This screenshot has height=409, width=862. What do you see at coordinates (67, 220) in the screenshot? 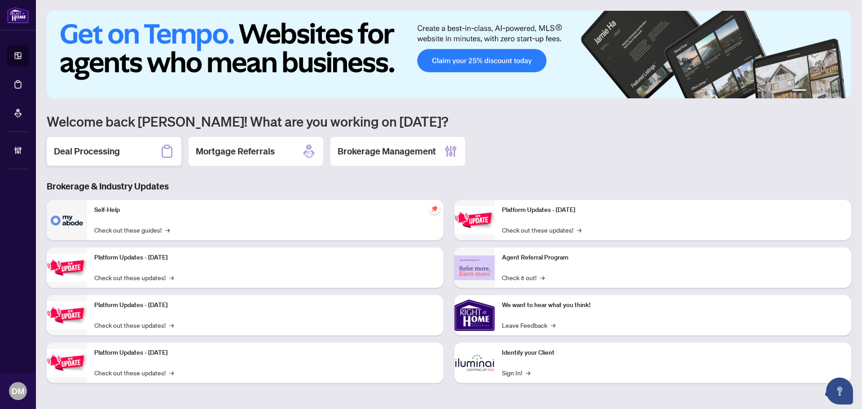
I see `img: Self-Help` at bounding box center [67, 220].